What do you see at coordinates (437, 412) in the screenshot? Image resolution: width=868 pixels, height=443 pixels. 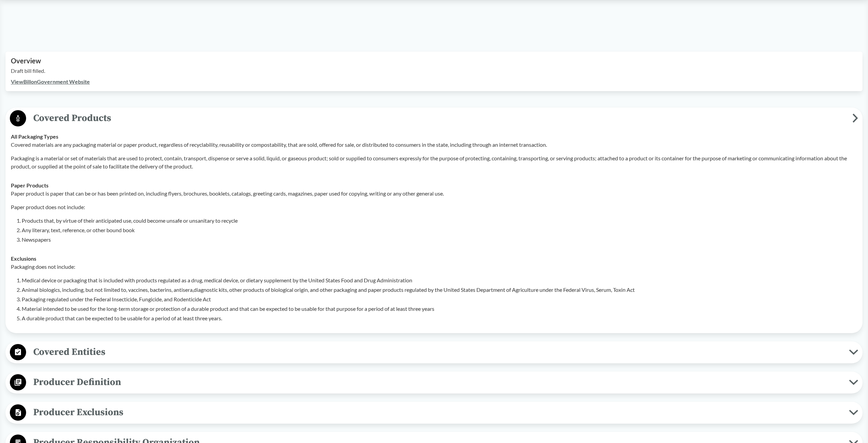 I see `span: Producer Exclusions` at bounding box center [437, 412].